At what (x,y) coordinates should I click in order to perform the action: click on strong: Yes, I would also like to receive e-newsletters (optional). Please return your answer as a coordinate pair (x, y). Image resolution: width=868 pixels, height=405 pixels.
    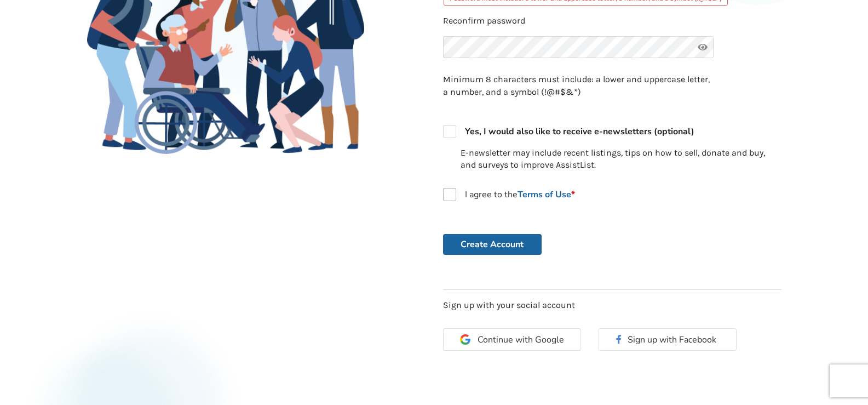
    Looking at the image, I should click on (580, 132).